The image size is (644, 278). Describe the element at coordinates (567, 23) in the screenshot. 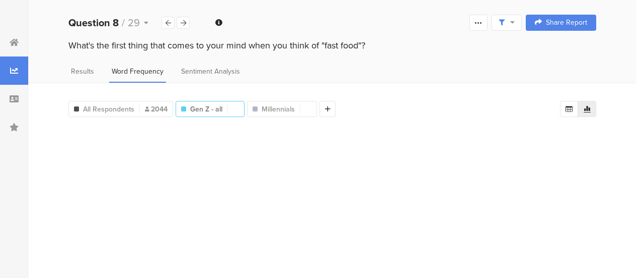

I see `span: Share Report` at that location.